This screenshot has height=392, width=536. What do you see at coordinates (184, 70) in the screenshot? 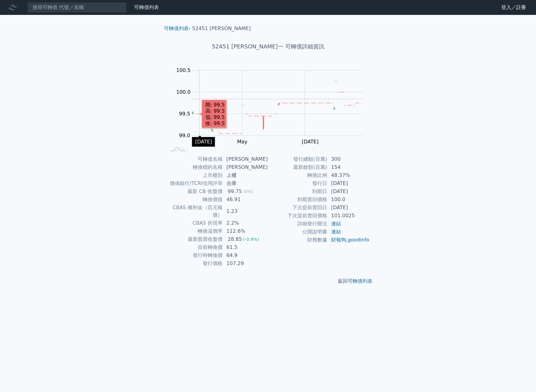
I see `tspan: 100.5` at bounding box center [184, 70].